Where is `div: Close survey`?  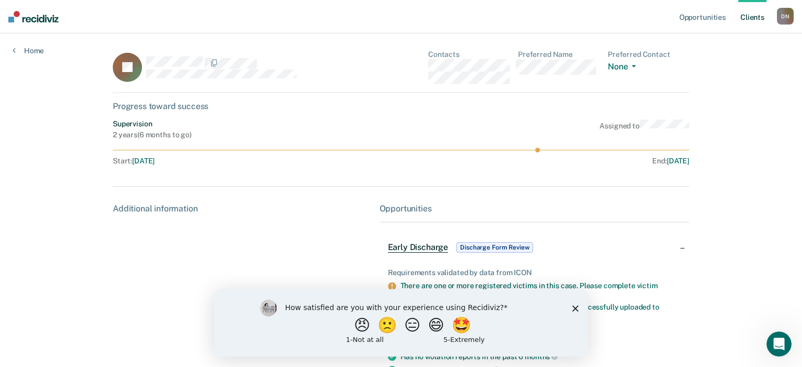
div: Close survey is located at coordinates (362, 19).